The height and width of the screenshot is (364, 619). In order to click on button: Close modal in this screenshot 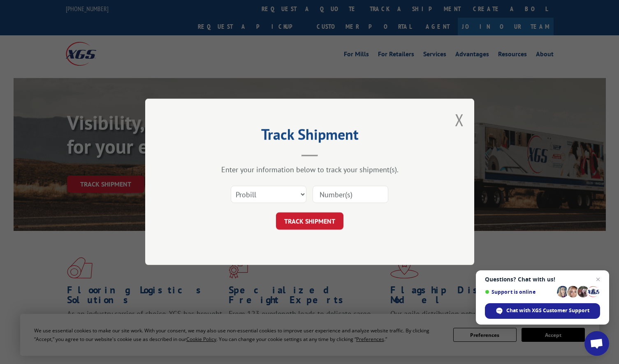, I will do `click(460, 120)`.